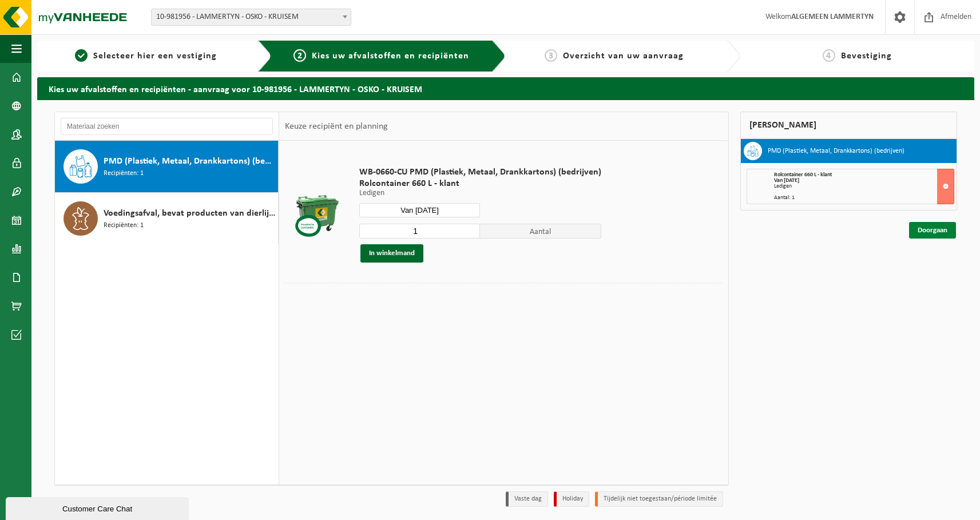 This screenshot has width=980, height=520. I want to click on button: PMD (Plastiek, Metaal, Drankkartons) (bedrijven) Recipiënten: 1, so click(167, 167).